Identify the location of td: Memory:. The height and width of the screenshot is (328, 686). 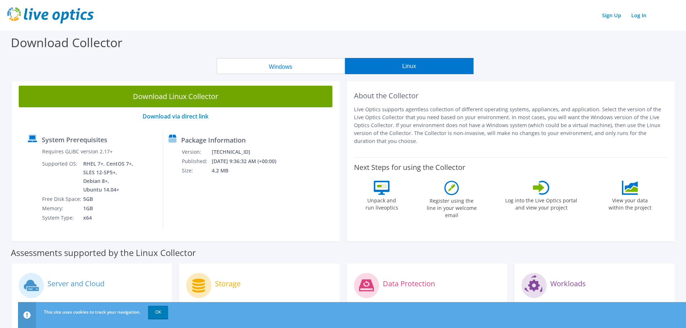
(62, 209).